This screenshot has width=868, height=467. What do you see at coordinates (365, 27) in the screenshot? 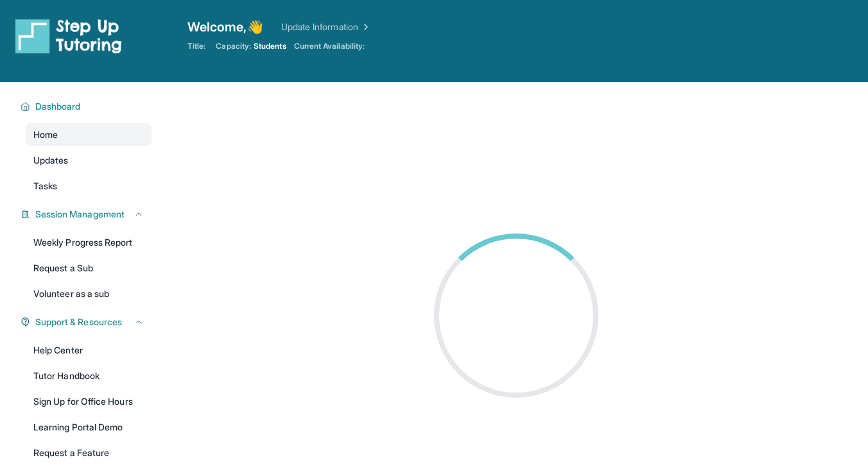
I see `img: Chevron Right` at bounding box center [365, 27].